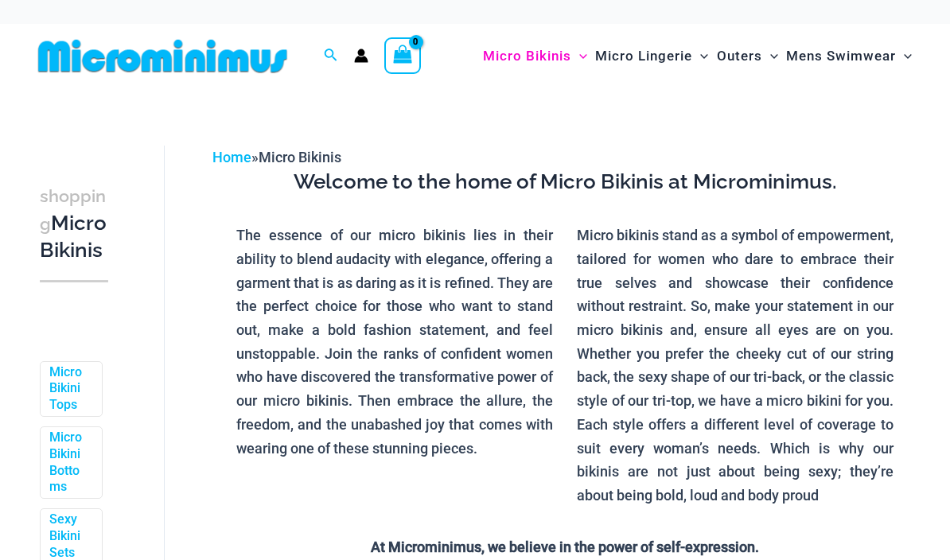 This screenshot has height=560, width=950. I want to click on a: Mens SwimwearMenu ToggleMenu Toggle, so click(849, 56).